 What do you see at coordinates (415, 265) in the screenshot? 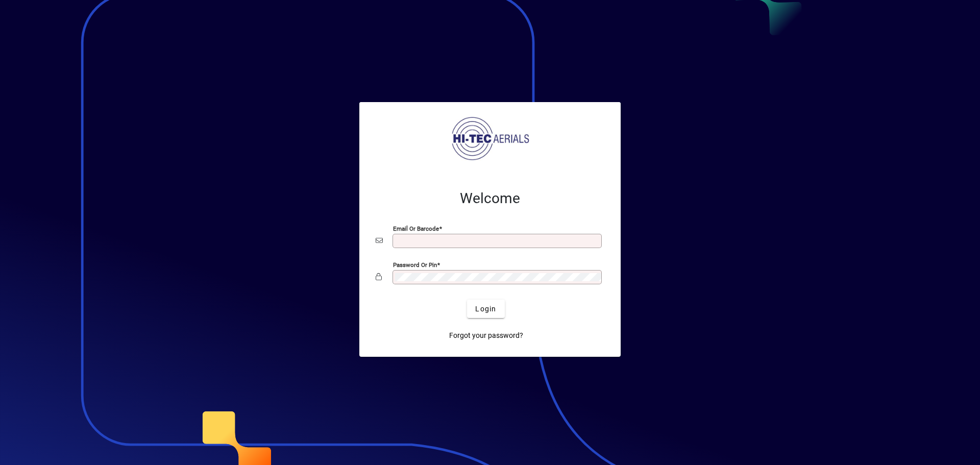
I see `mat-label: Password or Pin` at bounding box center [415, 265].